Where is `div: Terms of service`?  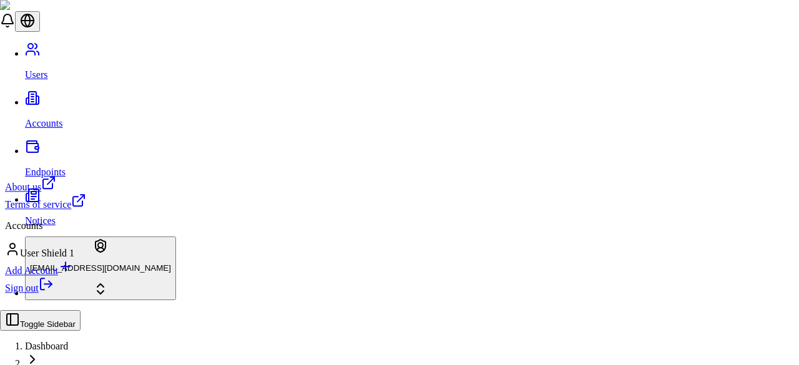
div: Terms of service is located at coordinates (46, 202).